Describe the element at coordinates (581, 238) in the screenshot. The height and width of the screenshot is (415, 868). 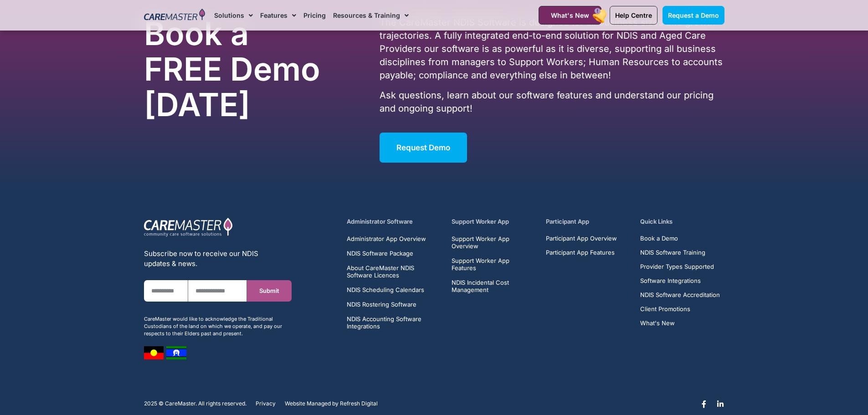
I see `a: Participant App Overview` at that location.